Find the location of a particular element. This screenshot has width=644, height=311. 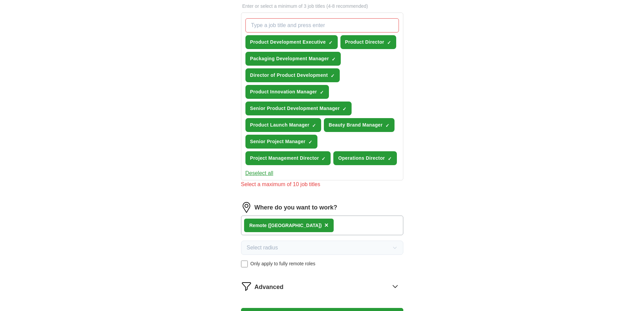

span: Operations Director is located at coordinates (361, 158).